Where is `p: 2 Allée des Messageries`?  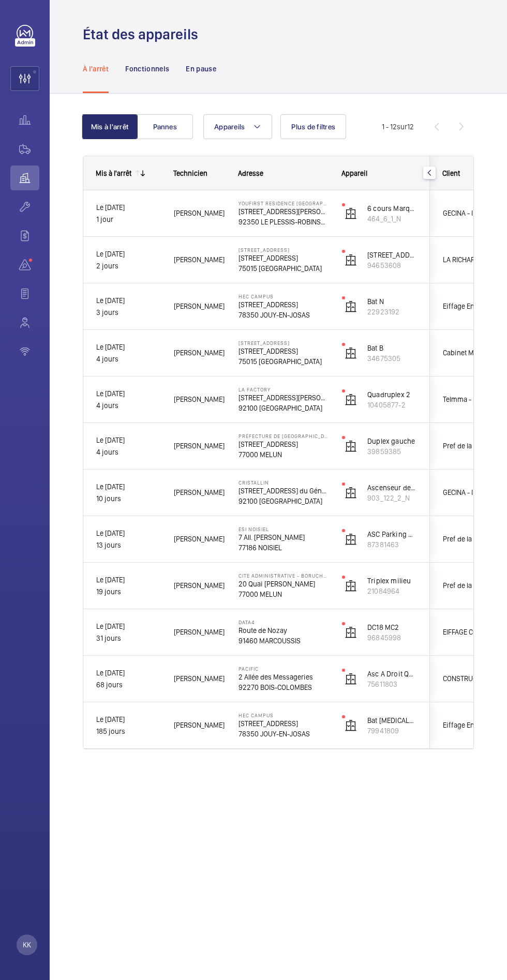
p: 2 Allée des Messageries is located at coordinates (283, 677).